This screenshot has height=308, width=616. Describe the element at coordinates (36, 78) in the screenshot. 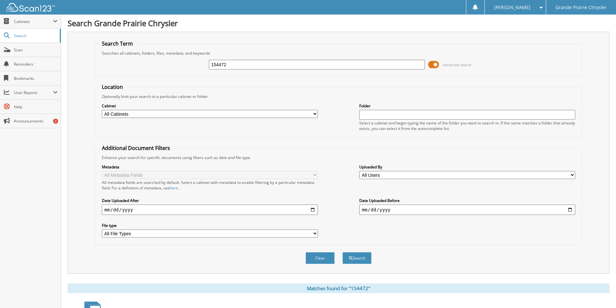

I see `span: Bookmarks` at that location.